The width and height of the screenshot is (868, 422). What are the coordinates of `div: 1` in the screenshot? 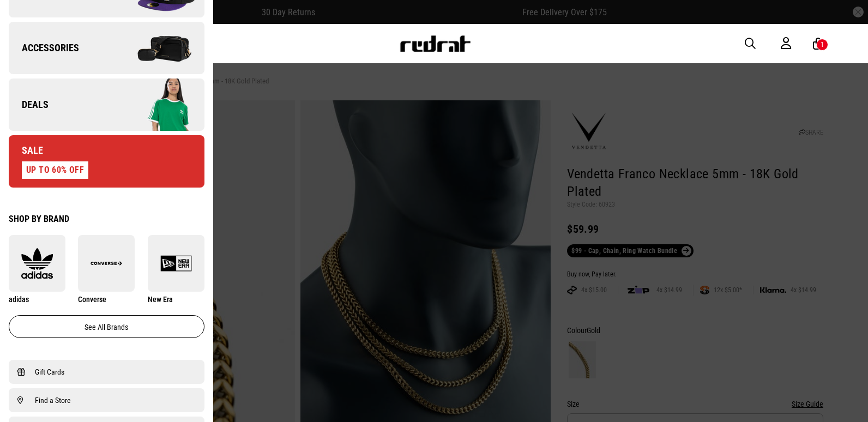 It's located at (822, 44).